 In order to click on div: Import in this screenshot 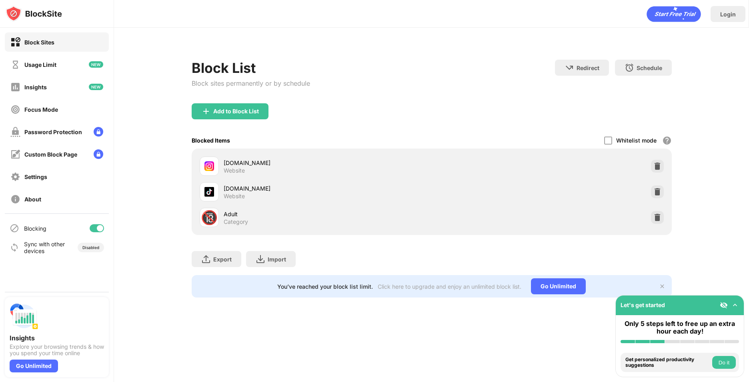, I will do `click(277, 259)`.